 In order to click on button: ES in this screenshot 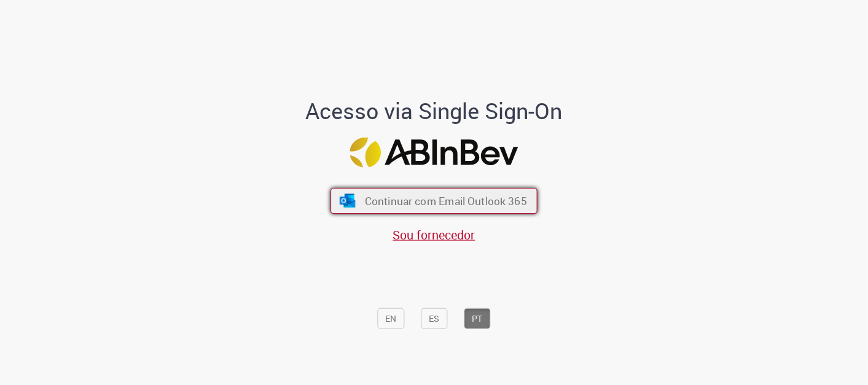, I will do `click(434, 319)`.